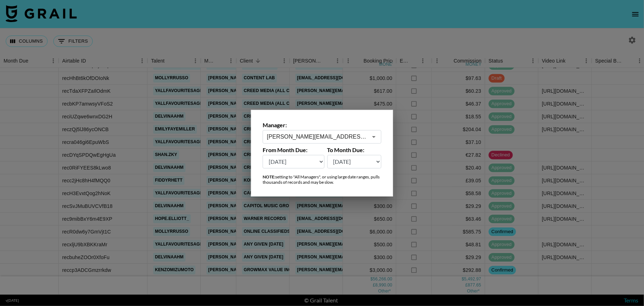 This screenshot has height=306, width=644. What do you see at coordinates (354, 150) in the screenshot?
I see `label: To Month Due:` at bounding box center [354, 150].